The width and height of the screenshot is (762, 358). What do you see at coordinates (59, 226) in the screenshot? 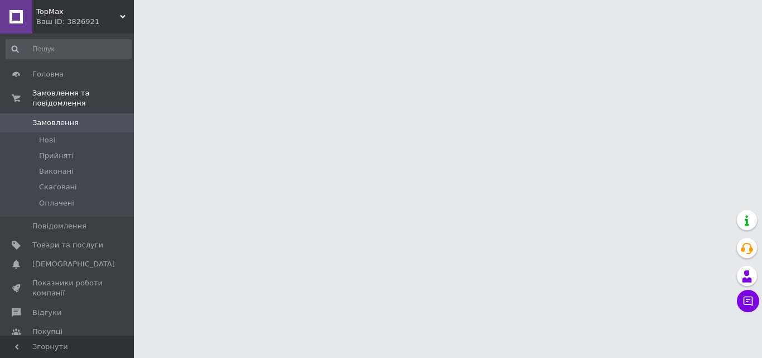
I see `span: Повідомлення` at bounding box center [59, 226].